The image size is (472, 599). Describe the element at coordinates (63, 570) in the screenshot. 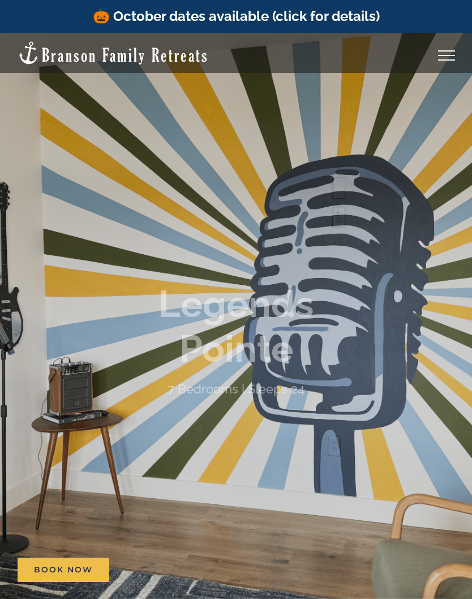

I see `a: Book Now` at that location.